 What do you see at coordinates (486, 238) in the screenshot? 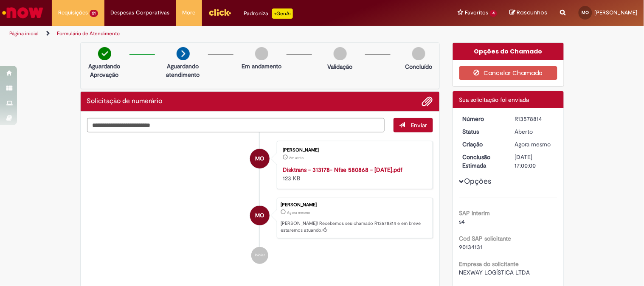
I see `b: Cod SAP solicitante` at bounding box center [486, 238].